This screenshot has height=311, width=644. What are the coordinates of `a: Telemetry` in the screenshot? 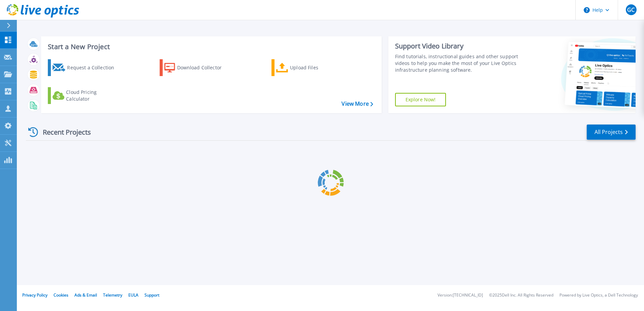 It's located at (112, 295).